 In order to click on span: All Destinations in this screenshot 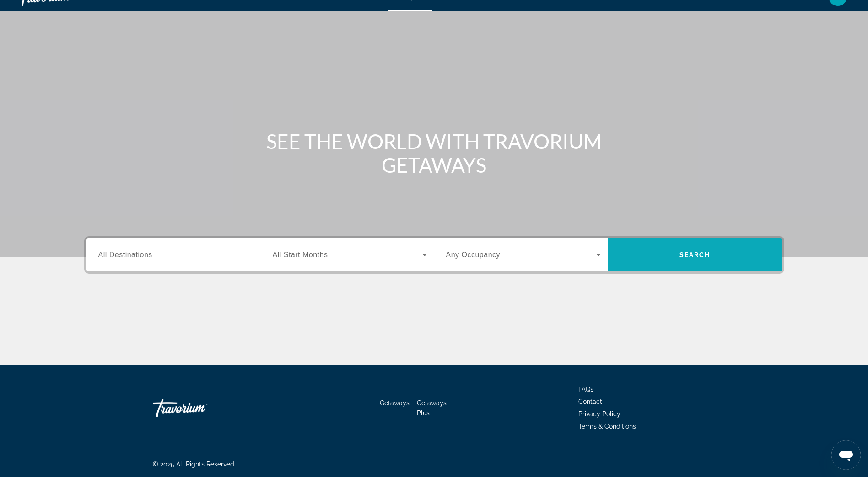, I will do `click(125, 255)`.